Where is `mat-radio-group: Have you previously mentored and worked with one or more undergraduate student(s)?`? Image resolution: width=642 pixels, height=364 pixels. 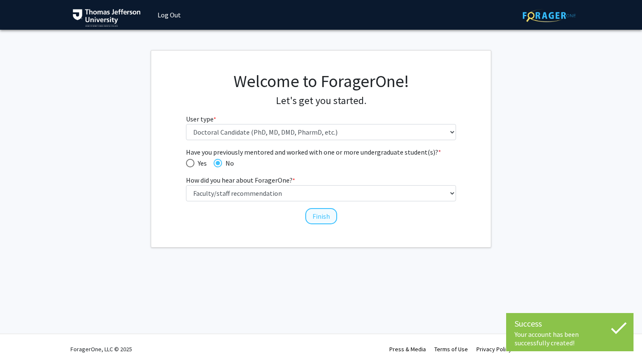
mat-radio-group: Have you previously mentored and worked with one or more undergraduate student(s)? is located at coordinates (321, 163).